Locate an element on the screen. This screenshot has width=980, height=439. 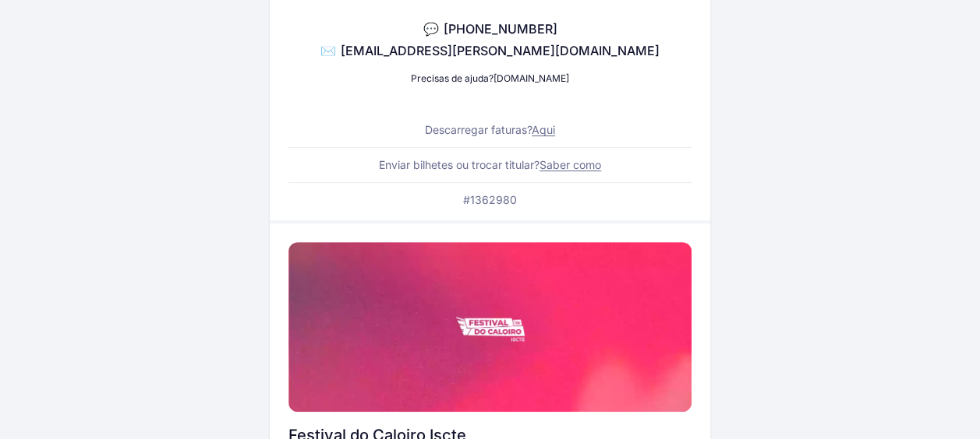
a: Saber como is located at coordinates (570, 164).